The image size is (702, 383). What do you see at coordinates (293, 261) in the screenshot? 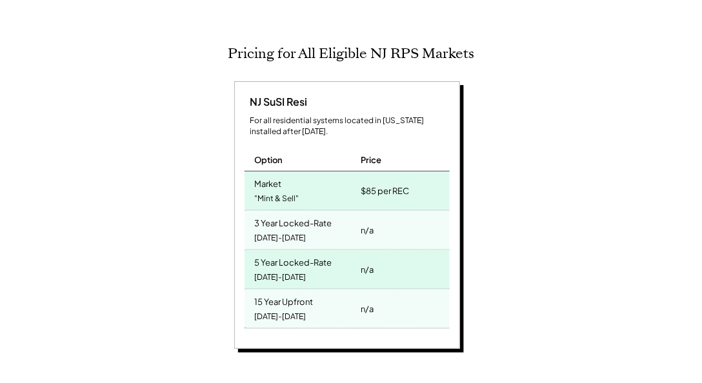
I see `div: 5 Year Locked-Rate` at bounding box center [293, 261].